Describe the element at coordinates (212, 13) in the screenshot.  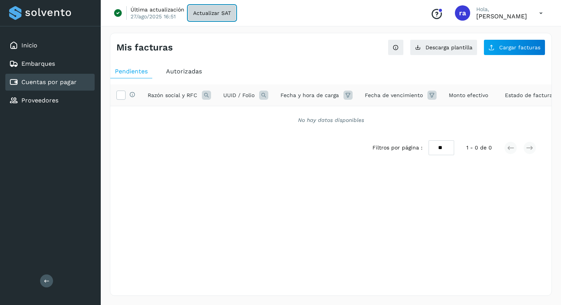
I see `button: Actualizar SAT` at that location.